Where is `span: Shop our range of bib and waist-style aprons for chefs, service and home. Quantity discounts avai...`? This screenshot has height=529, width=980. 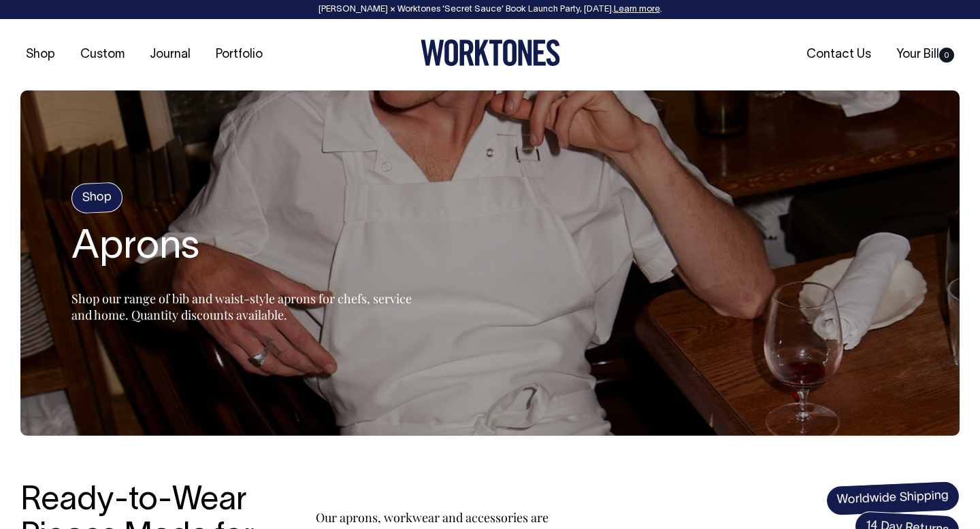
span: Shop our range of bib and waist-style aprons for chefs, service and home. Quantity discounts avai... is located at coordinates (242, 307).